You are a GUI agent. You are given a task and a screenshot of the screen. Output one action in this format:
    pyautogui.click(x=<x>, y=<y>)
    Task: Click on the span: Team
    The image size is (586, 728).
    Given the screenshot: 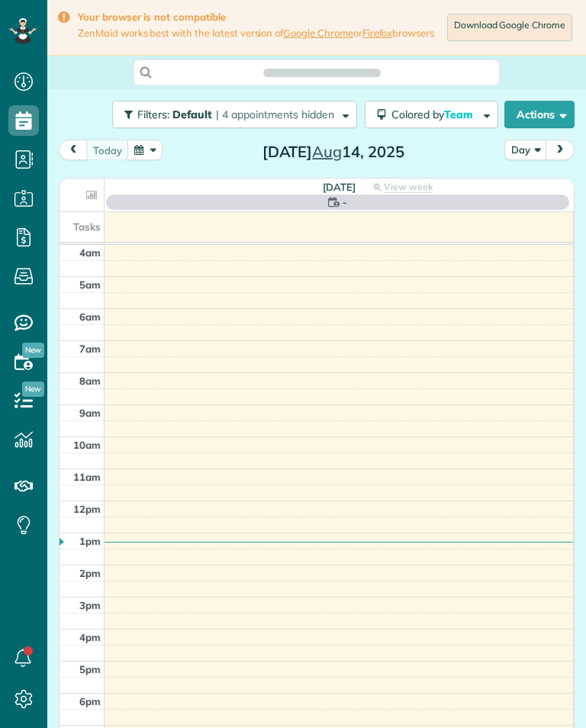 What is the action you would take?
    pyautogui.click(x=459, y=114)
    